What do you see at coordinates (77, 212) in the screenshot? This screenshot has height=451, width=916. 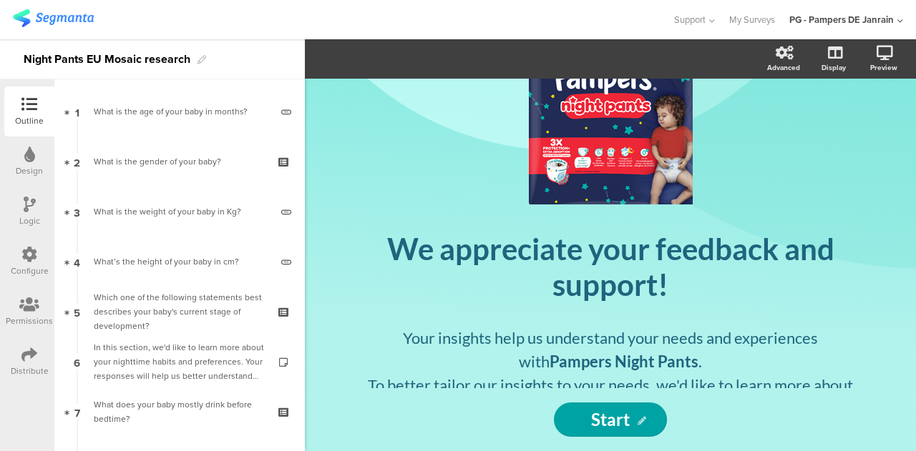 I see `span: 3` at bounding box center [77, 212].